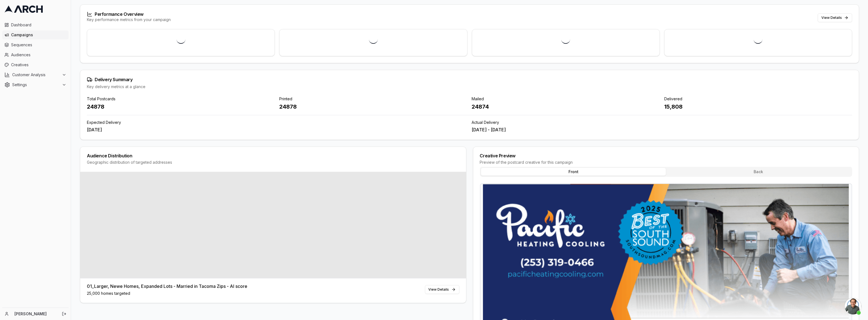 Image resolution: width=868 pixels, height=320 pixels. I want to click on span: Creatives, so click(39, 65).